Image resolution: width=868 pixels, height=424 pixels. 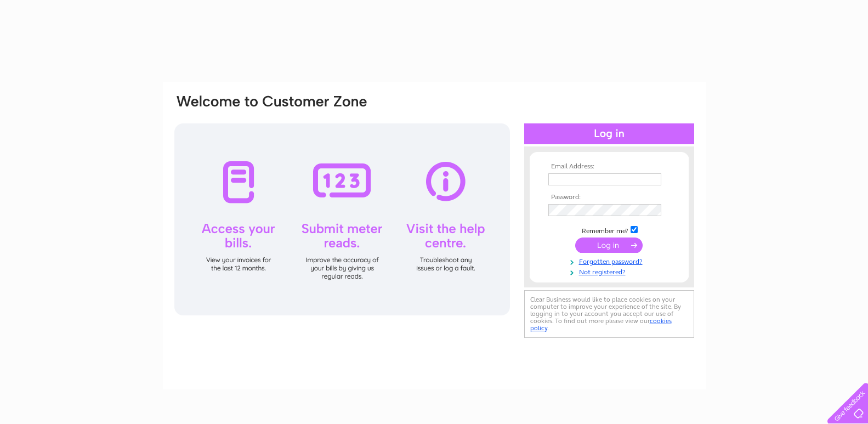 What do you see at coordinates (609, 229) in the screenshot?
I see `td: Remember me?` at bounding box center [609, 229].